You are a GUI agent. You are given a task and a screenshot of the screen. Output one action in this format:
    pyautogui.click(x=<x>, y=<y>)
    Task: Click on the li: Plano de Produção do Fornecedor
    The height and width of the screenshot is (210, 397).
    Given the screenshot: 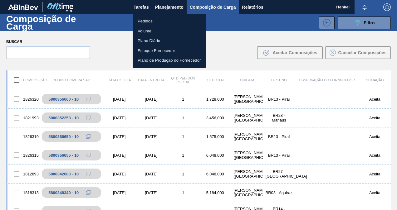 What is the action you would take?
    pyautogui.click(x=169, y=61)
    